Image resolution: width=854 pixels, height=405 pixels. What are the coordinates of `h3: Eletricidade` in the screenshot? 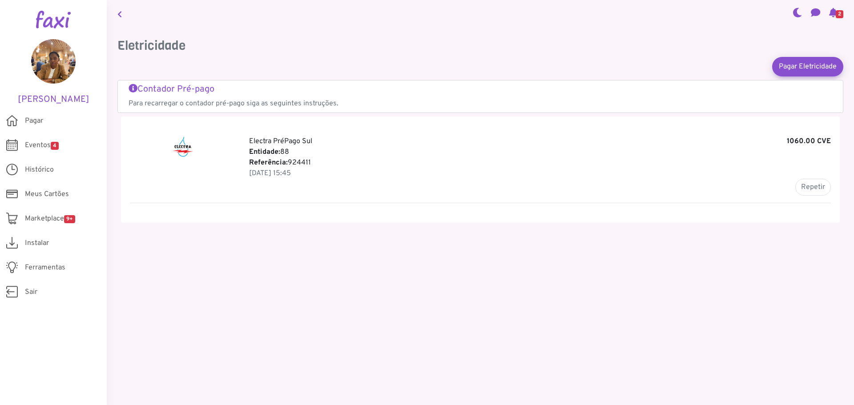 It's located at (480, 46).